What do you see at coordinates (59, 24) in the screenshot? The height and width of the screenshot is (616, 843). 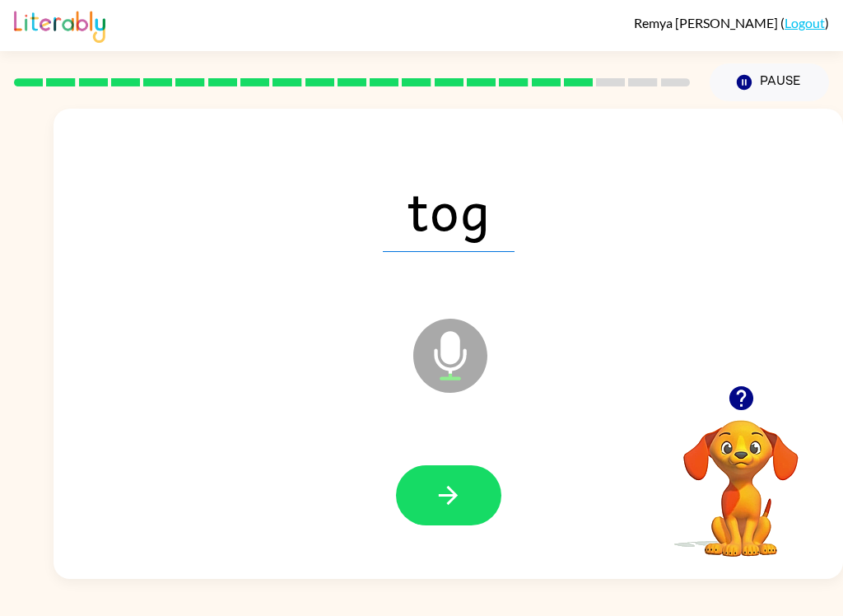 I see `img: Literably` at bounding box center [59, 24].